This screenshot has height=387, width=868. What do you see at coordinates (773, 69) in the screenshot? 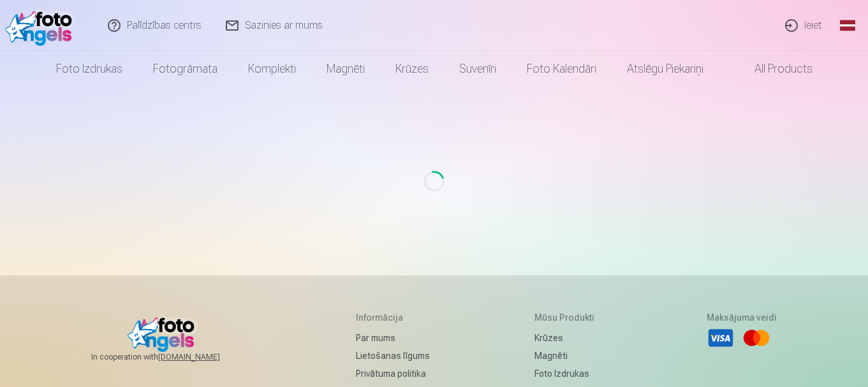
I see `a: All products` at bounding box center [773, 69].